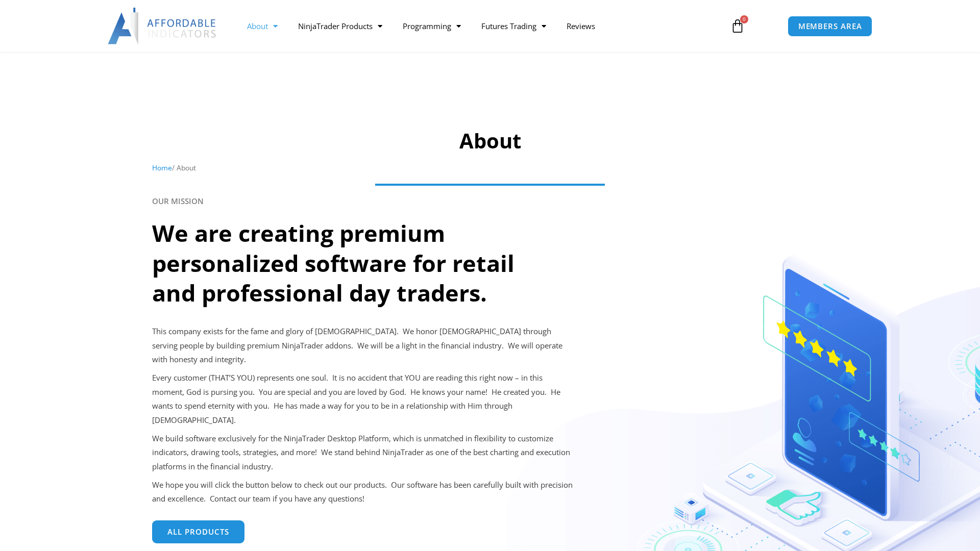 The height and width of the screenshot is (551, 980). What do you see at coordinates (490, 201) in the screenshot?
I see `h6: OUR MISSION` at bounding box center [490, 201].